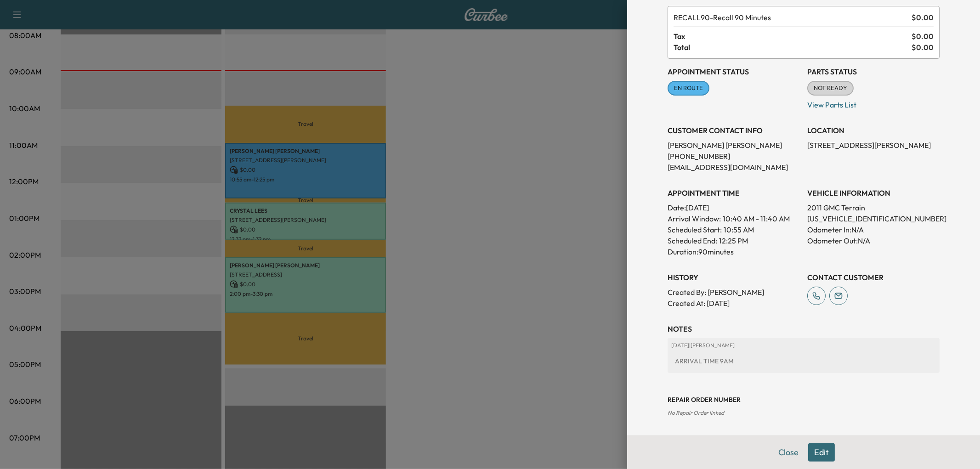  Describe the element at coordinates (822, 453) in the screenshot. I see `button: Edit` at that location.